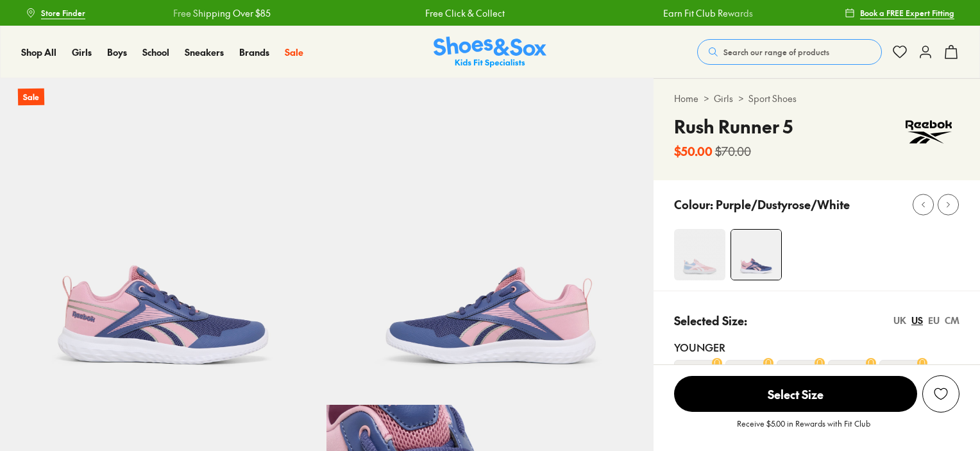 This screenshot has height=451, width=980. I want to click on div: CM, so click(952, 321).